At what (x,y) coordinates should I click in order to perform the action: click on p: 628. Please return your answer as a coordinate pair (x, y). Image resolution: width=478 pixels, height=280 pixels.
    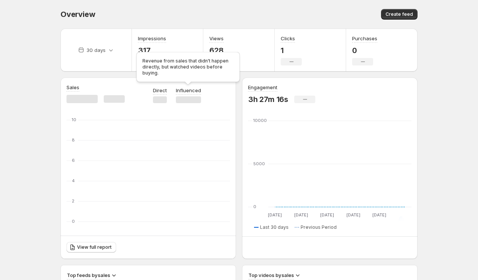
    Looking at the image, I should click on (220, 50).